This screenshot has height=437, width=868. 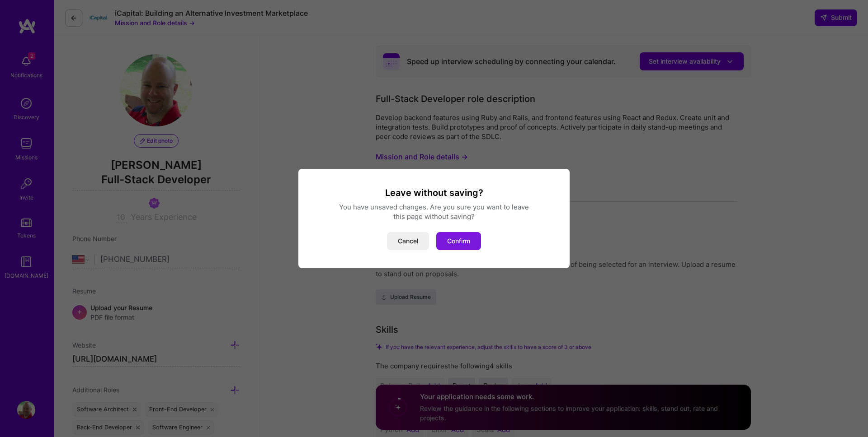 I want to click on h3: Leave without saving?, so click(x=434, y=193).